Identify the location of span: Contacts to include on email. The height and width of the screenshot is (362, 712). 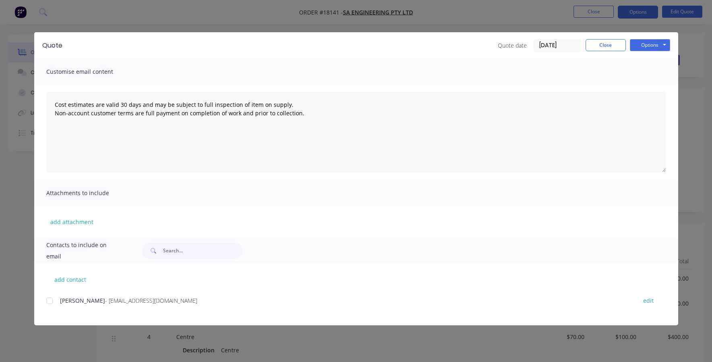
(84, 250).